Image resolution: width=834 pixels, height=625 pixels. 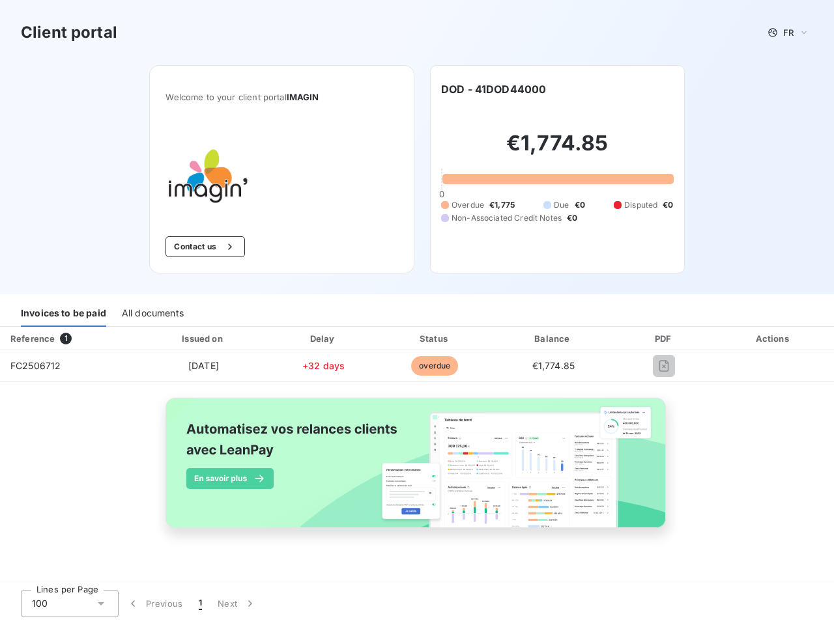 What do you see at coordinates (554, 339) in the screenshot?
I see `div: Balance` at bounding box center [554, 339].